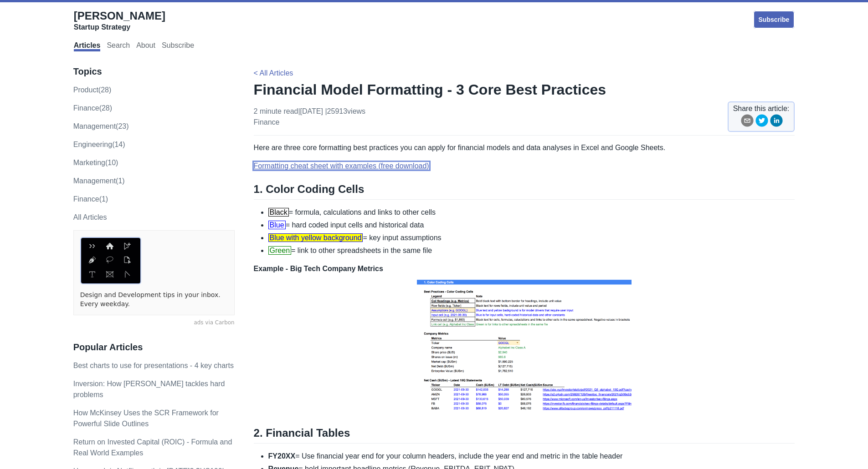 This screenshot has height=469, width=868. What do you see at coordinates (95, 162) in the screenshot?
I see `a: marketing(10)` at bounding box center [95, 162].